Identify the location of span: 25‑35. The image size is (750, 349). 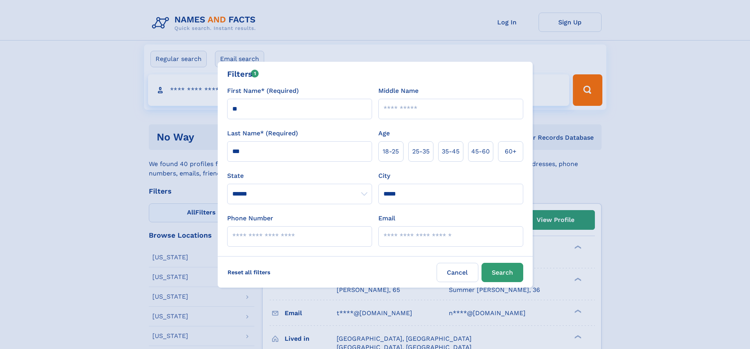
(421, 152).